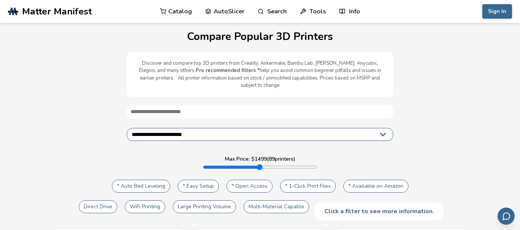  What do you see at coordinates (506, 216) in the screenshot?
I see `button: Send feedback via email` at bounding box center [506, 216].